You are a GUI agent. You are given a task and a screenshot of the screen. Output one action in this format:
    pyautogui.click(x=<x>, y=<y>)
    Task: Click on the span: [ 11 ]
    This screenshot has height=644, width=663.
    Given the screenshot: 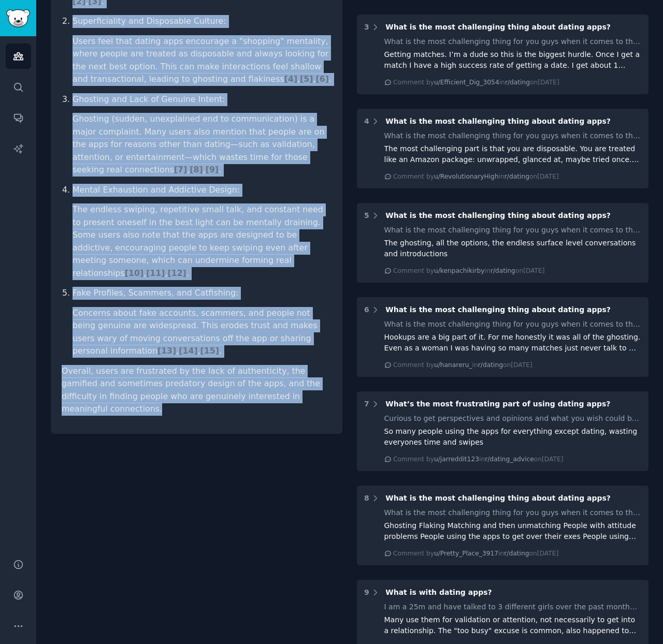 What is the action you would take?
    pyautogui.click(x=155, y=273)
    